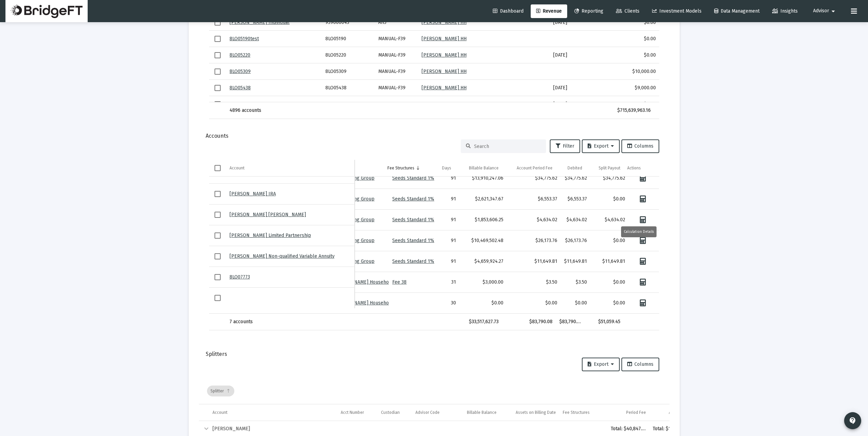 This screenshot has height=436, width=868. What do you see at coordinates (636, 72) in the screenshot?
I see `div: $10,000.00` at bounding box center [636, 72].